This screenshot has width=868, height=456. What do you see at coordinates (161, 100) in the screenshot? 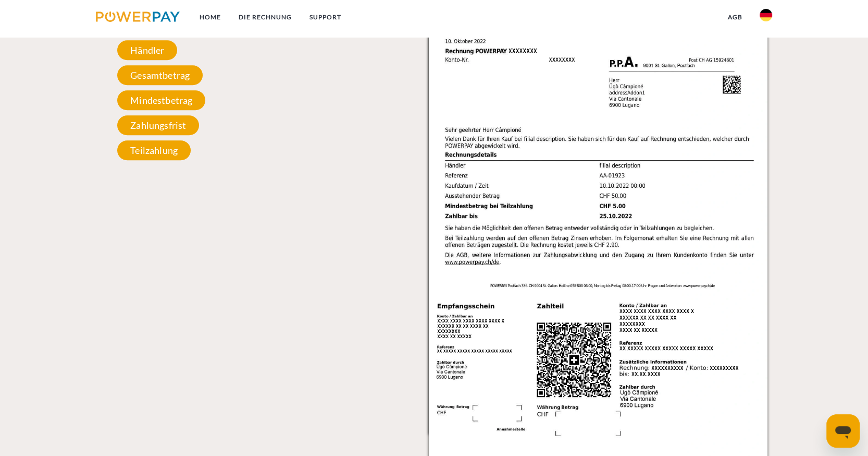
I see `span: Mindestbetrag` at bounding box center [161, 100].